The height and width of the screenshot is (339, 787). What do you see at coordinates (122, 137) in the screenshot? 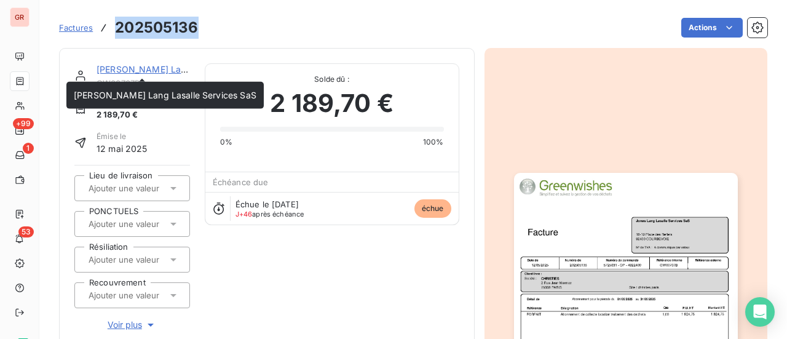
I see `span: Émise le` at bounding box center [122, 137].